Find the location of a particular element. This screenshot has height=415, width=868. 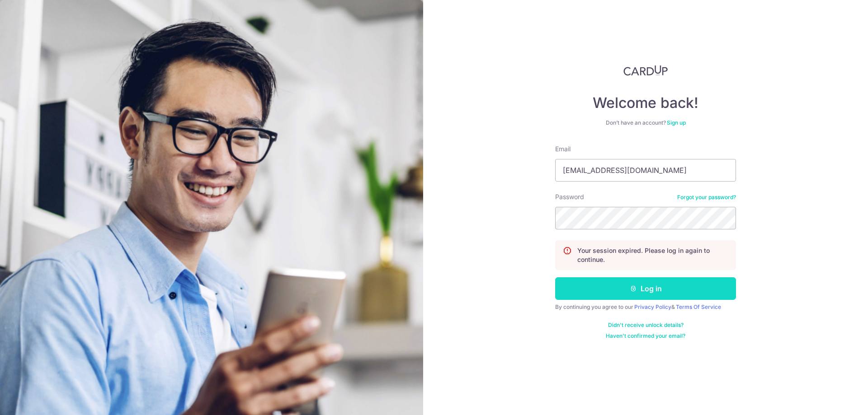

a: Privacy Policy is located at coordinates (653, 307).